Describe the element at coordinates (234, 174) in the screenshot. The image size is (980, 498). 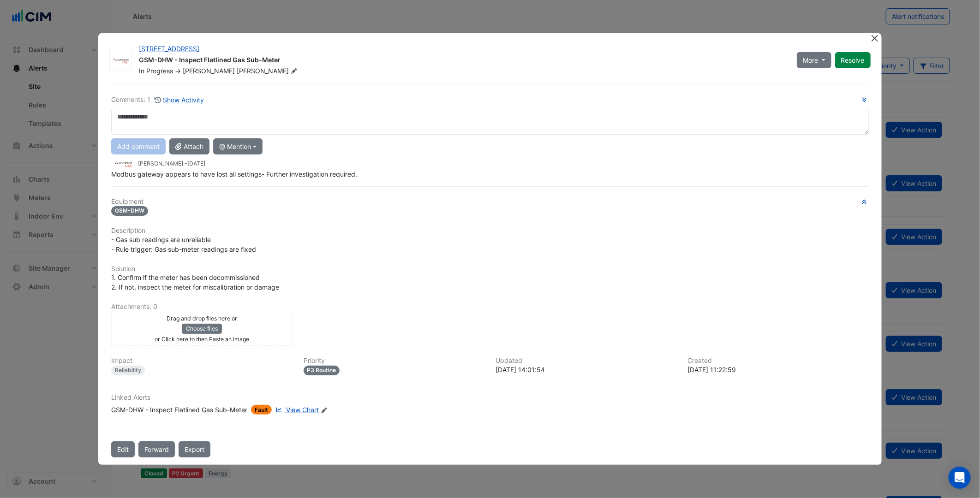
I see `span: Modbus gateway appears to have lost all settings- Further investigation required.` at that location.